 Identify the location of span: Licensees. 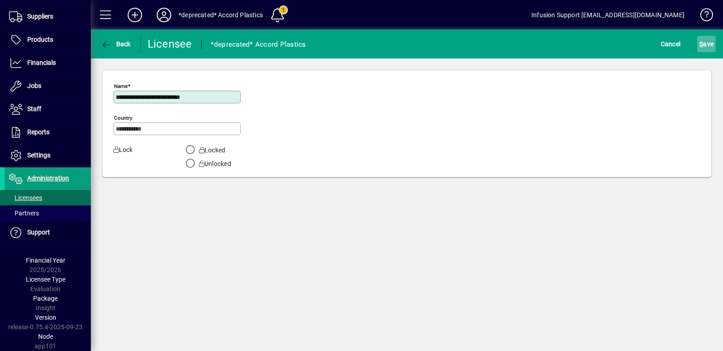
(25, 198).